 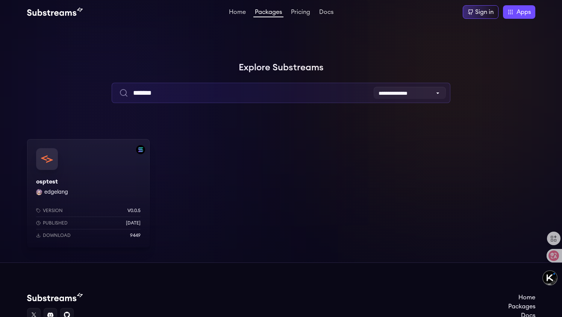 What do you see at coordinates (57, 235) in the screenshot?
I see `p: Download` at bounding box center [57, 235].